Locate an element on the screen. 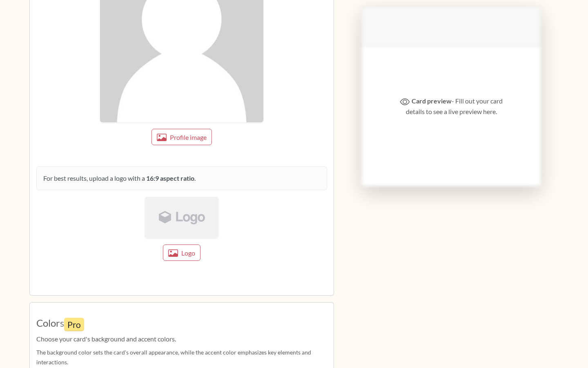 Image resolution: width=588 pixels, height=368 pixels. span: Logo is located at coordinates (189, 253).